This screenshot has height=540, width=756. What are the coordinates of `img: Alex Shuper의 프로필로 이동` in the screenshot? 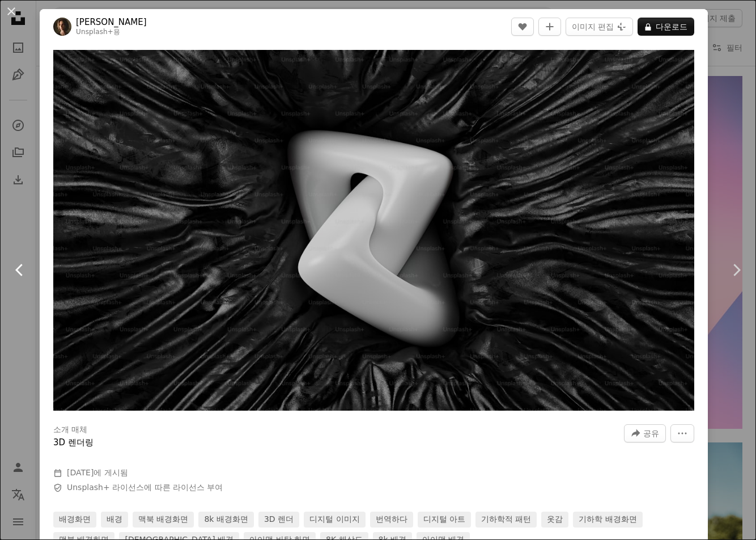 It's located at (62, 27).